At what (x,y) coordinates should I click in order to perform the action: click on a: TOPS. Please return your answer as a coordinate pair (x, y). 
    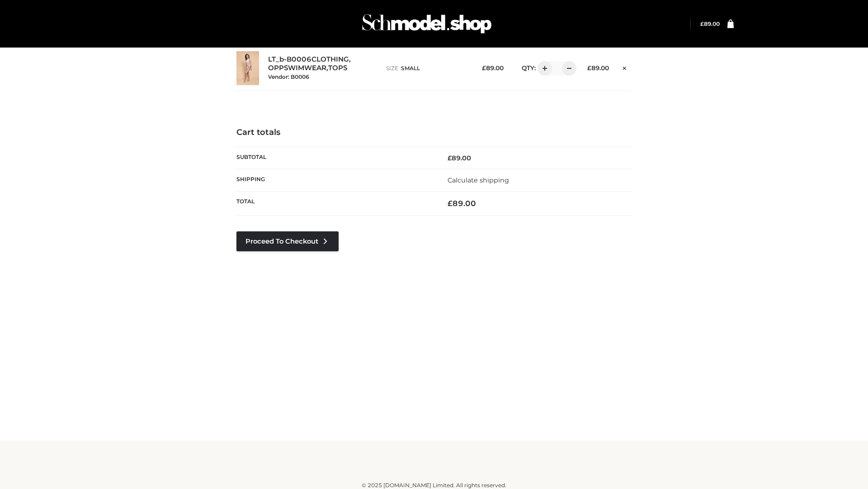
    Looking at the image, I should click on (338, 68).